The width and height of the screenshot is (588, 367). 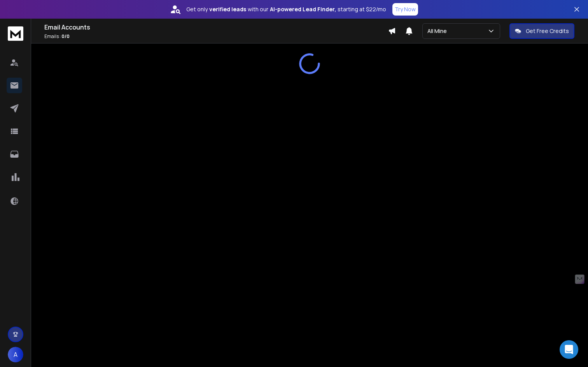 What do you see at coordinates (15, 34) in the screenshot?
I see `img: logo` at bounding box center [15, 34].